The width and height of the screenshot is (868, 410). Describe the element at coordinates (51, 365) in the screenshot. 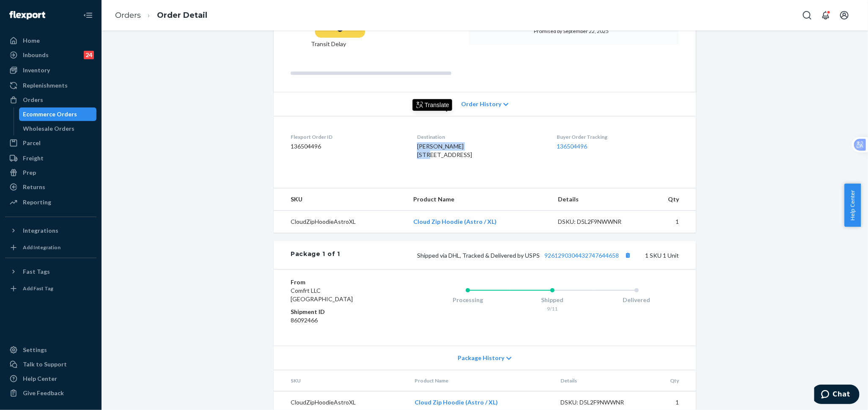

I see `button: Talk to Support` at that location.